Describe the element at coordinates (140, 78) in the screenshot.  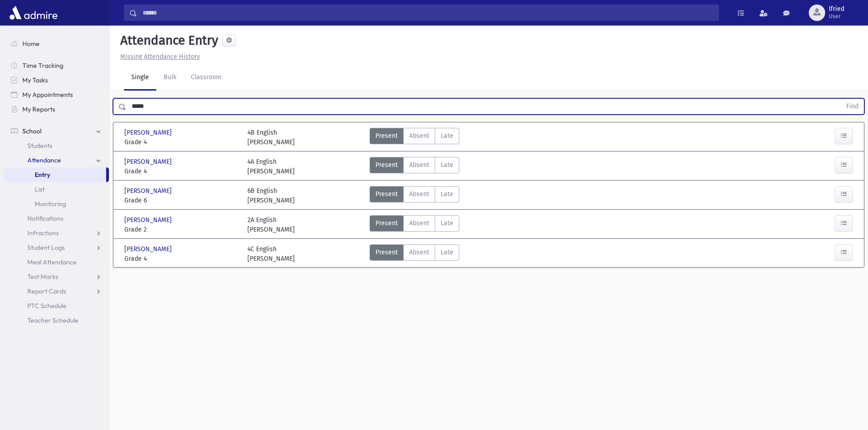
I see `a: Single` at that location.